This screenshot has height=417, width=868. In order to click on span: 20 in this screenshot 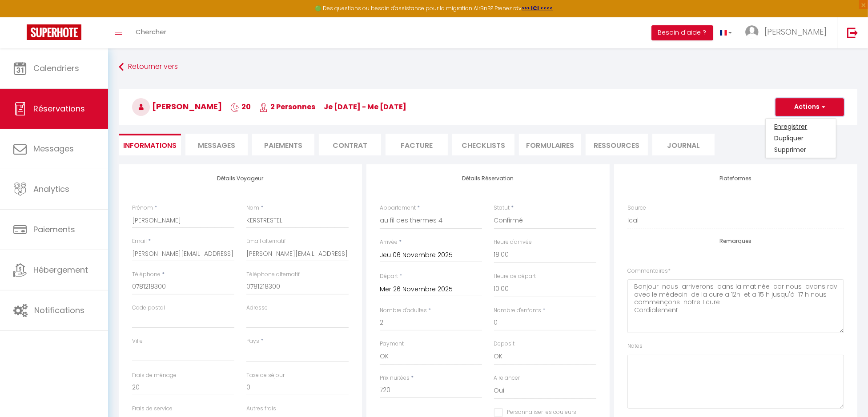, I will do `click(240, 107)`.